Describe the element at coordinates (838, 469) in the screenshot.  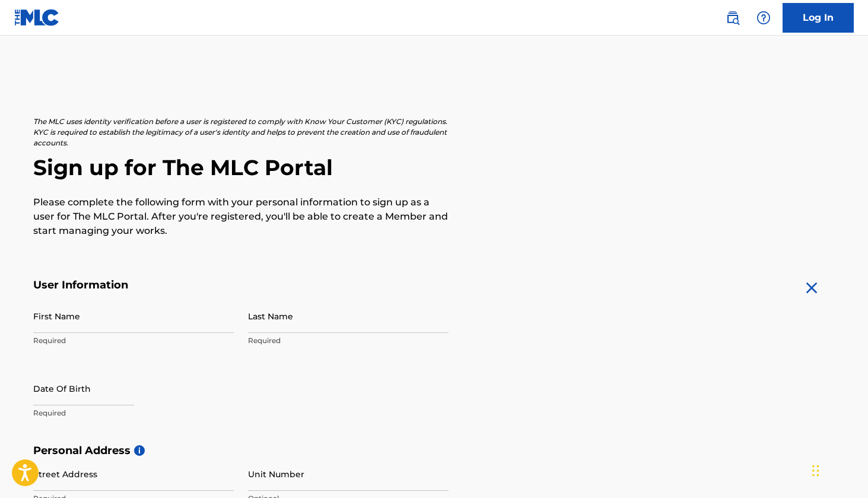
I see `div: Chat Widget` at that location.